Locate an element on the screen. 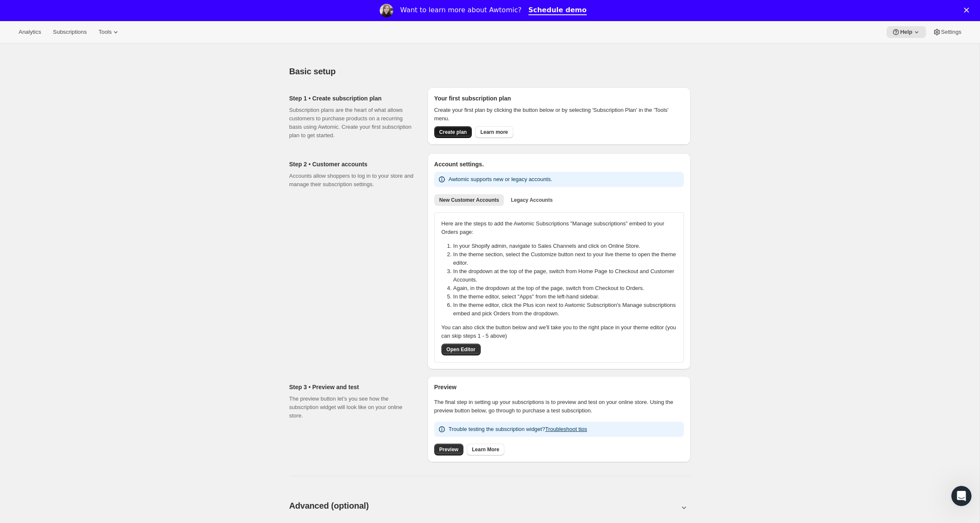 This screenshot has width=980, height=523. span: Learn More is located at coordinates (485, 450).